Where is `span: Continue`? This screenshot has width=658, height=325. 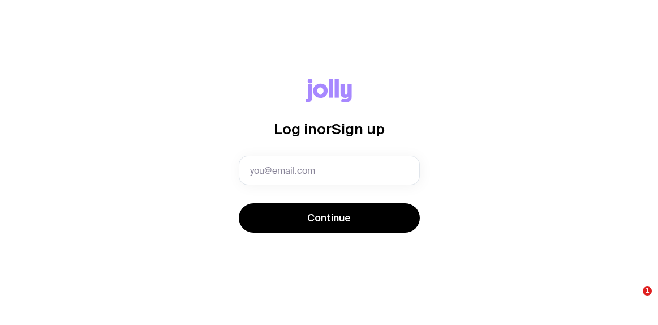 span: Continue is located at coordinates (329, 218).